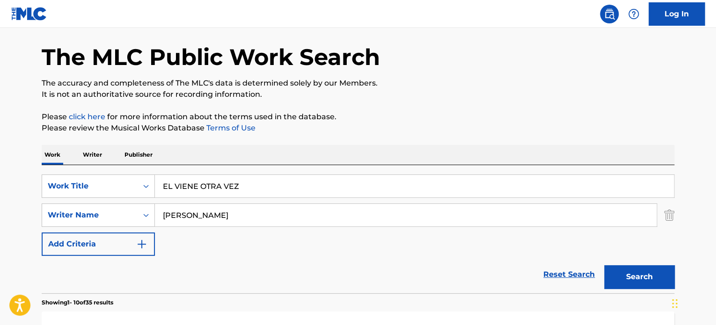 This screenshot has width=716, height=325. Describe the element at coordinates (52, 155) in the screenshot. I see `p: Work` at that location.